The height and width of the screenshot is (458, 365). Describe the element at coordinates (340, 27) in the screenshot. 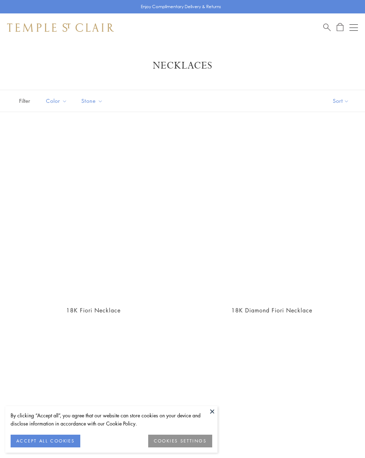

I see `a: Open Shopping Bag` at that location.